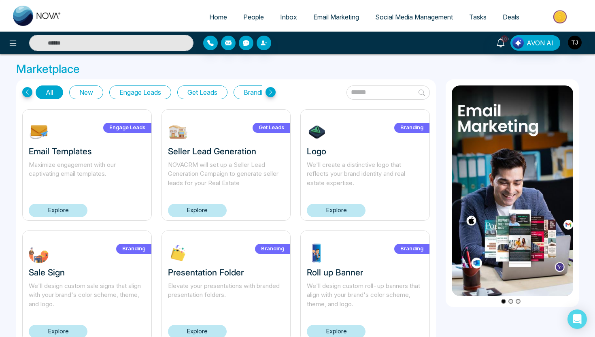 The height and width of the screenshot is (337, 595). I want to click on img: XLP2c1732303713.jpg, so click(178, 253).